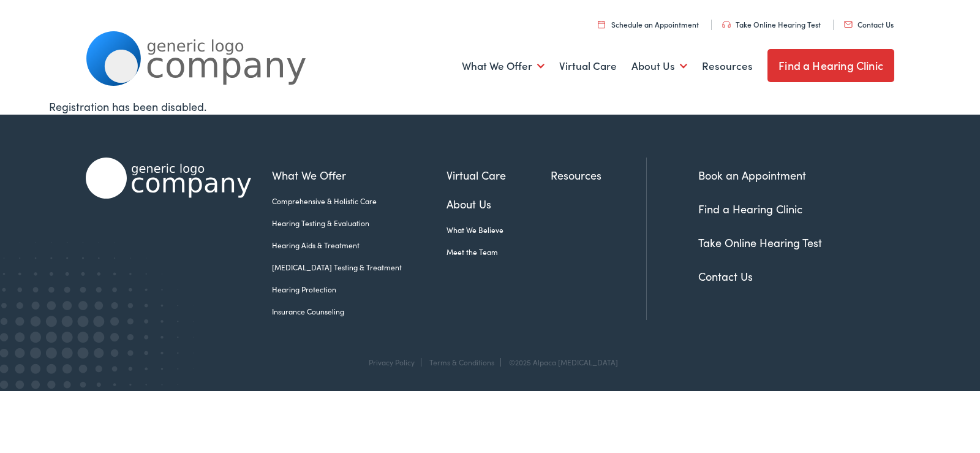 Image resolution: width=980 pixels, height=453 pixels. I want to click on a: Hearing Protection, so click(359, 289).